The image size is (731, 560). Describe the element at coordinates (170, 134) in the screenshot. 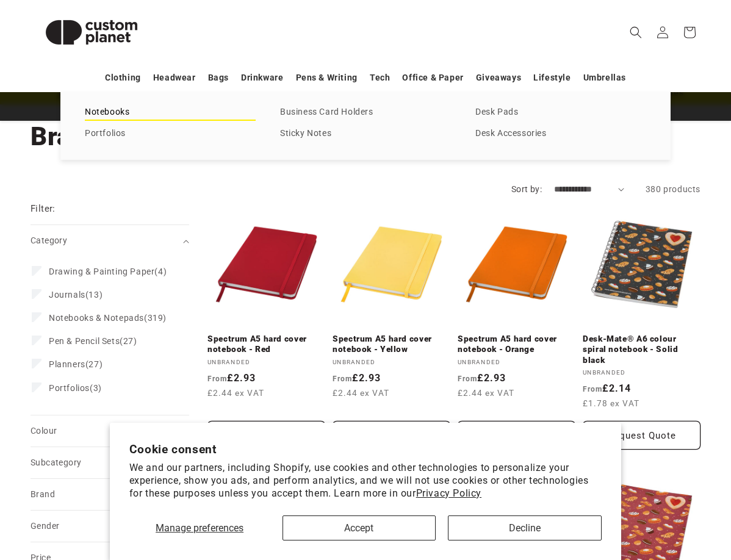

I see `a: Portfolios` at that location.